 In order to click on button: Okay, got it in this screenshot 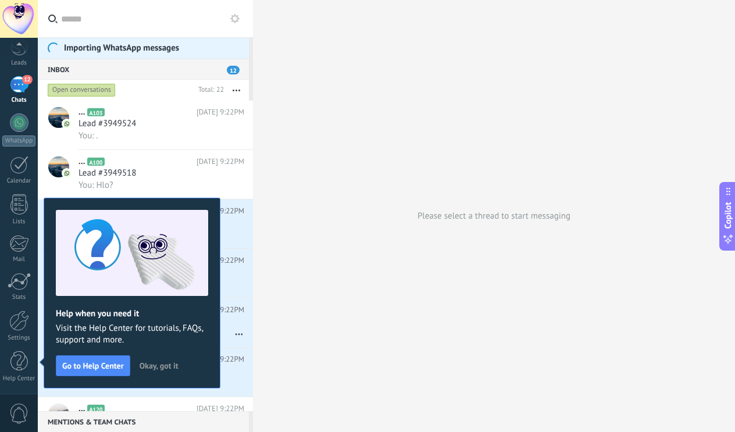, I will do `click(159, 366)`.